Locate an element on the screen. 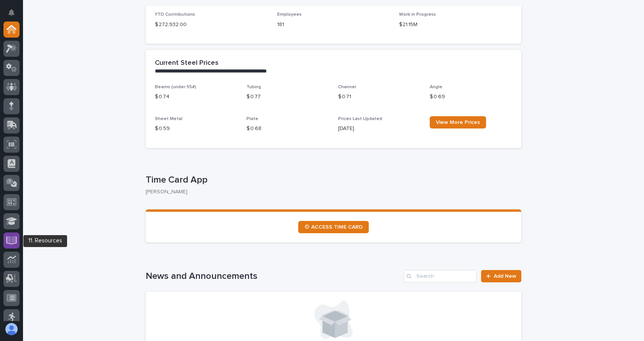 This screenshot has height=341, width=644. a: Add New is located at coordinates (501, 276).